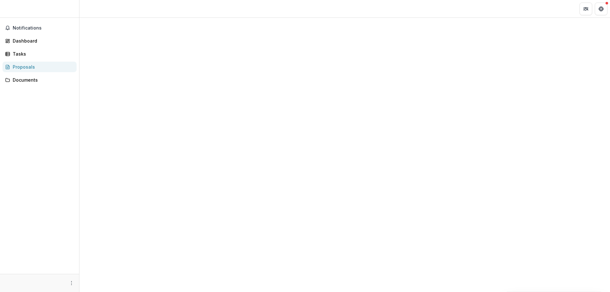 The height and width of the screenshot is (292, 610). I want to click on div: Proposals, so click(42, 67).